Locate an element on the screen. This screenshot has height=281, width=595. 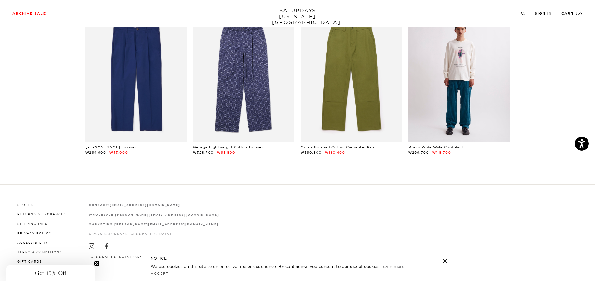
a: Morris Brushed Cotton Carpenter Pant is located at coordinates (338, 147).